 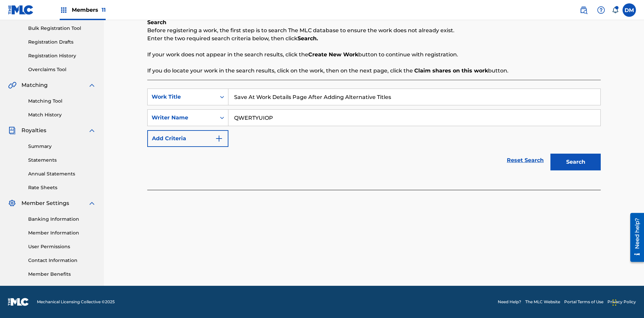 I want to click on span: Mechanical Licensing Collective © 2025, so click(x=76, y=302).